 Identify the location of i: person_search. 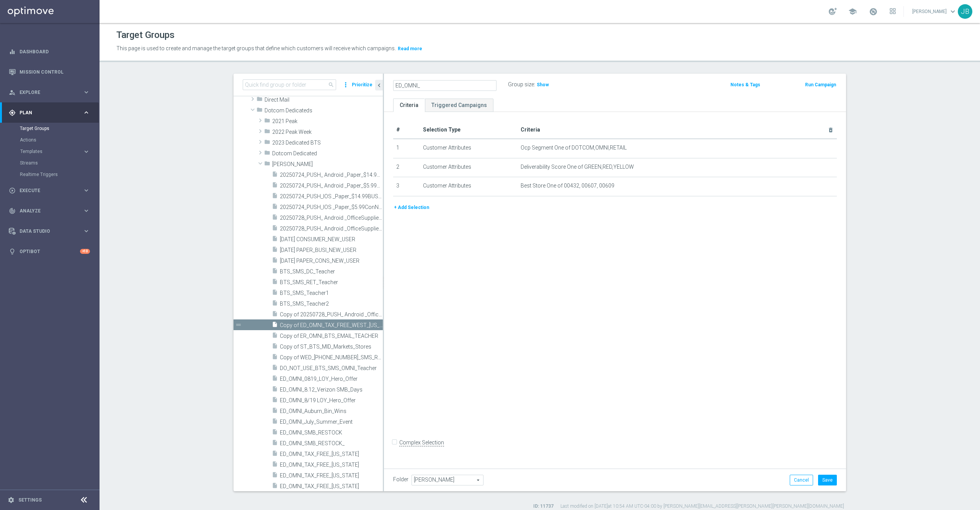
(12, 93).